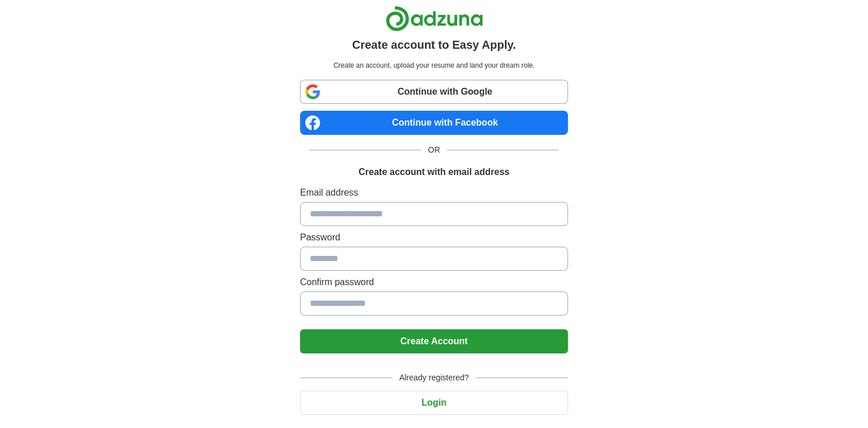 This screenshot has height=428, width=868. I want to click on label: Password, so click(434, 237).